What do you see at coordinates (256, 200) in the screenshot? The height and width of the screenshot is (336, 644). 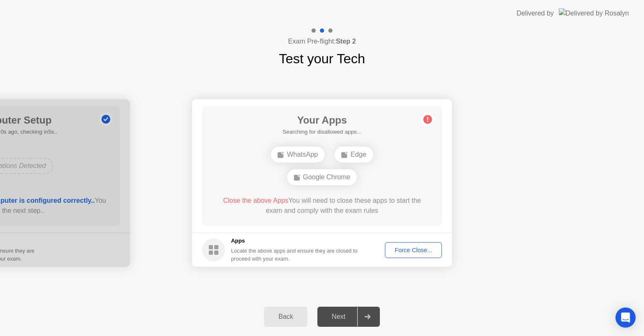 I see `span: Close the above Apps` at bounding box center [256, 200].